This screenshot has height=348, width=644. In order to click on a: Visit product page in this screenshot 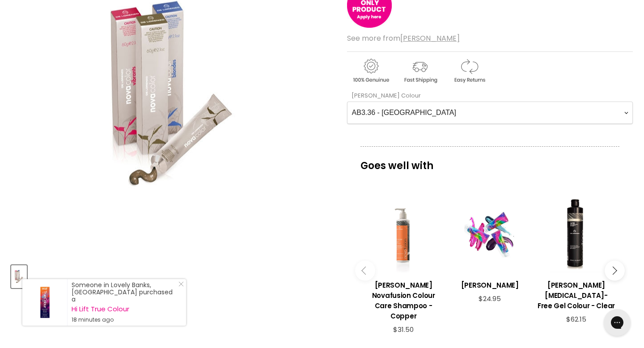, I will do `click(45, 302)`.